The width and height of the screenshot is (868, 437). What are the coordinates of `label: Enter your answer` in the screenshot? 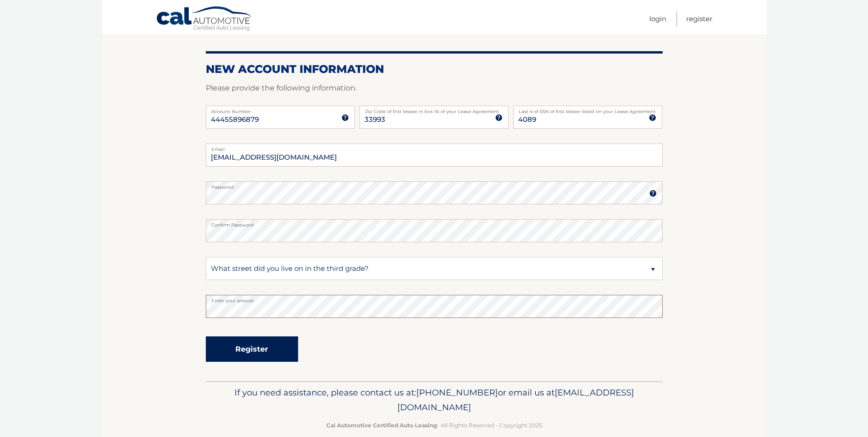 It's located at (434, 299).